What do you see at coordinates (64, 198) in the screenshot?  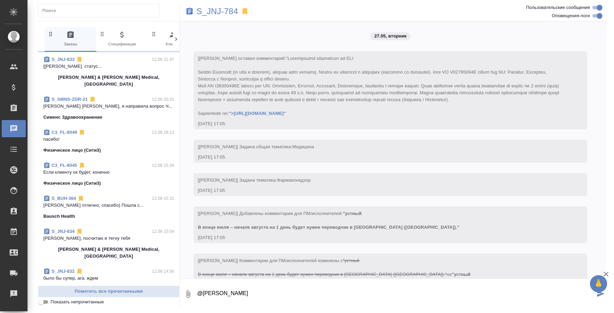 I see `a: S_BUH-364` at bounding box center [64, 198].